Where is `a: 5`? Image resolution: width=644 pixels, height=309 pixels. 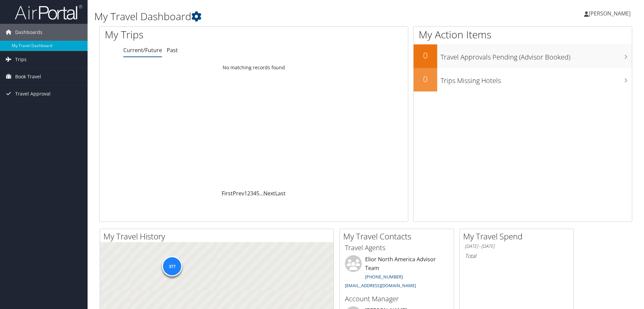
a: 5 is located at coordinates (258, 193).